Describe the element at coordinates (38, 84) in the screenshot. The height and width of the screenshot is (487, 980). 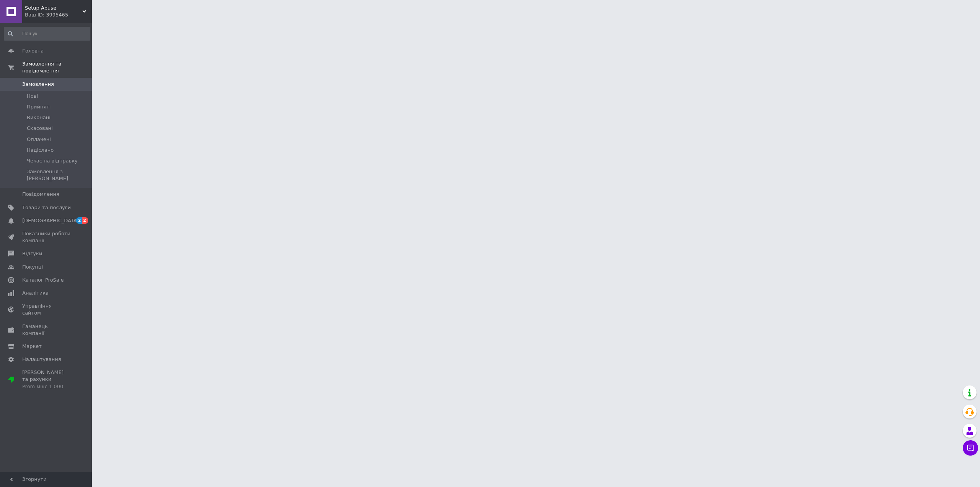
I see `span: Замовлення` at that location.